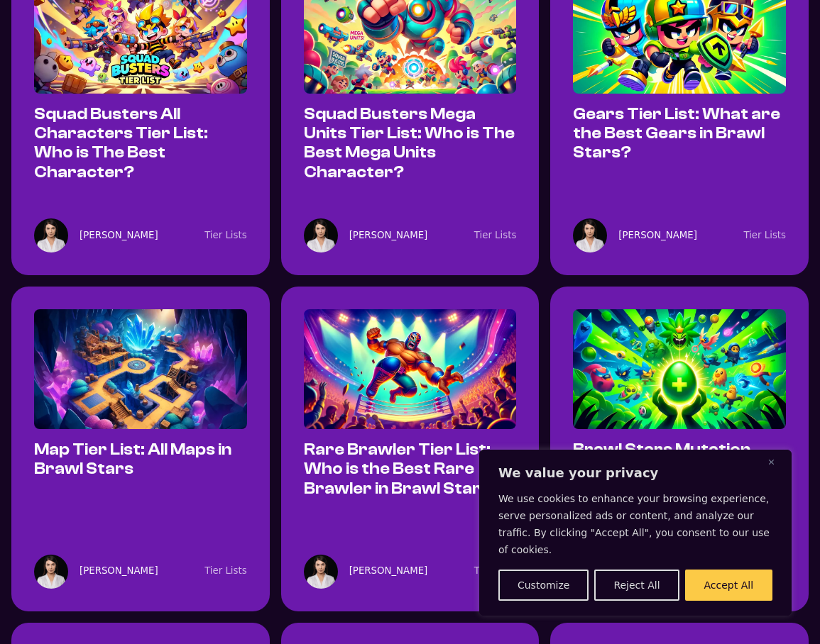 This screenshot has height=644, width=820. I want to click on button: Reject All, so click(636, 585).